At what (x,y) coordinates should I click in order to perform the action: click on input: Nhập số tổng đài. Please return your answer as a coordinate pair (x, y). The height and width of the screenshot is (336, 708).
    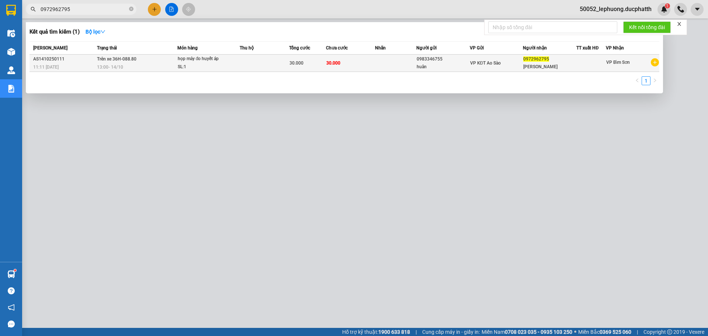
    Looking at the image, I should click on (553, 27).